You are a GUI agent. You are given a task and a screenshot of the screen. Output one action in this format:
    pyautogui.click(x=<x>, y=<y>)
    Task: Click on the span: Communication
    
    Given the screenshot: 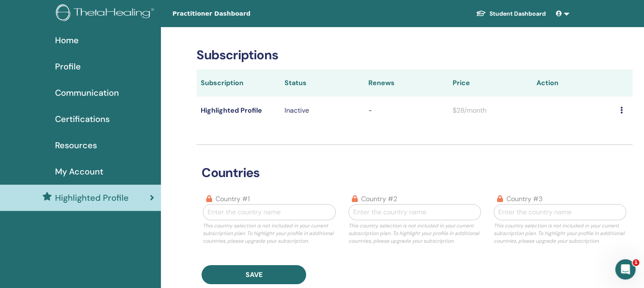 What is the action you would take?
    pyautogui.click(x=87, y=93)
    